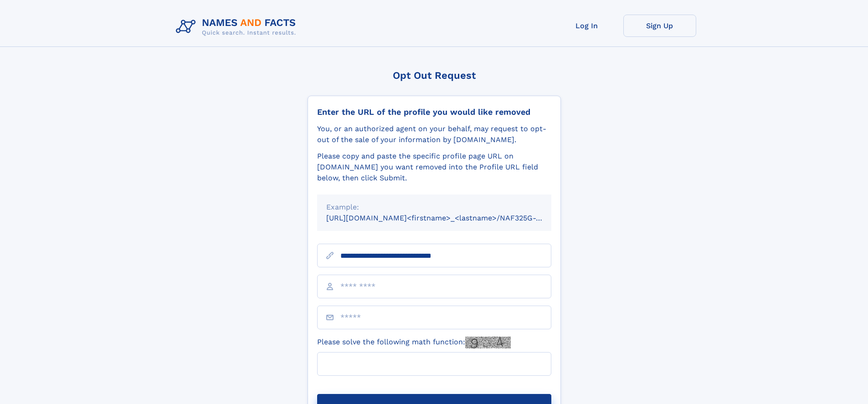  What do you see at coordinates (434, 75) in the screenshot?
I see `div: Opt Out Request` at bounding box center [434, 75].